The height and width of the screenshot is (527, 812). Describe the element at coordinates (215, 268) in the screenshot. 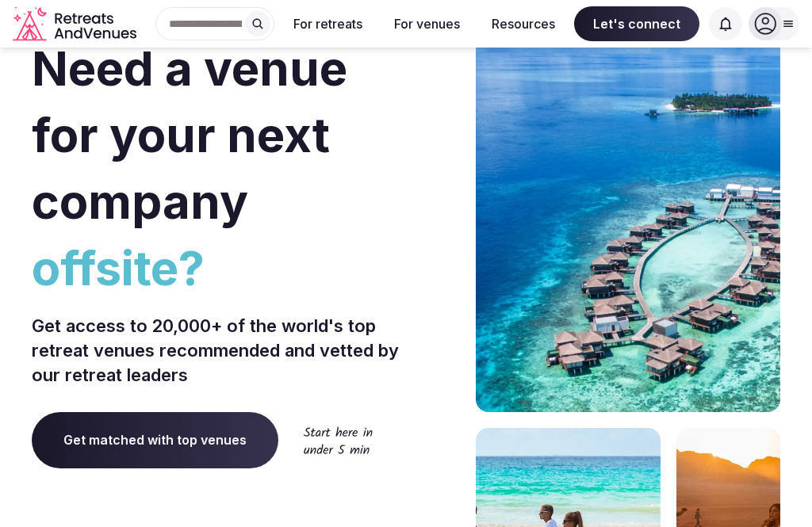

I see `span: offsite?` at that location.